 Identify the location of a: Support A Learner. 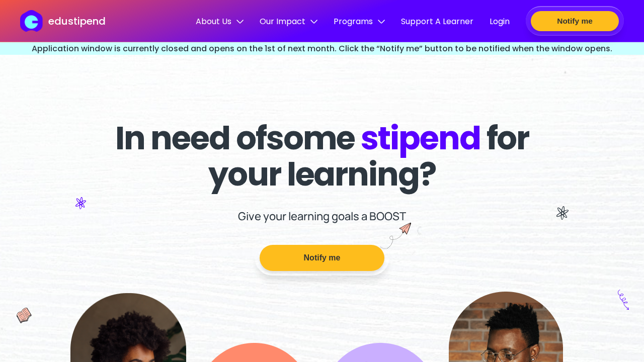
(437, 22).